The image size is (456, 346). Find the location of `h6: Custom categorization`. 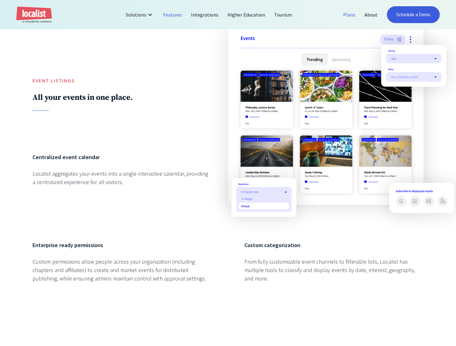

h6: Custom categorization is located at coordinates (334, 245).